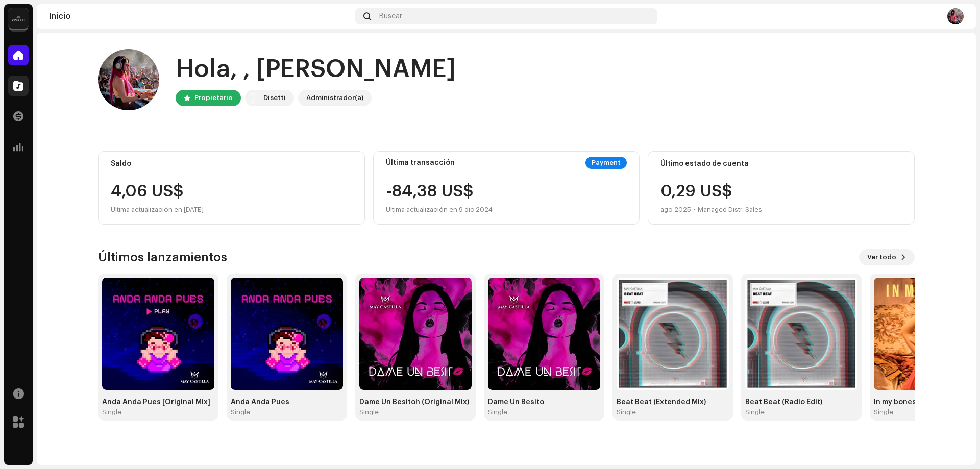 Image resolution: width=980 pixels, height=469 pixels. What do you see at coordinates (781, 188) in the screenshot?
I see `re-o-card-value: Último estado de cuenta` at bounding box center [781, 188].